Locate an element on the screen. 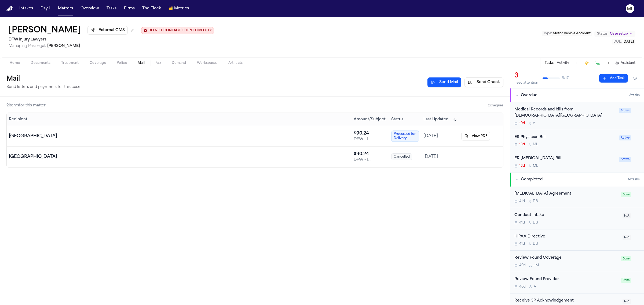 This screenshot has width=644, height=305. span: M L is located at coordinates (535, 166).